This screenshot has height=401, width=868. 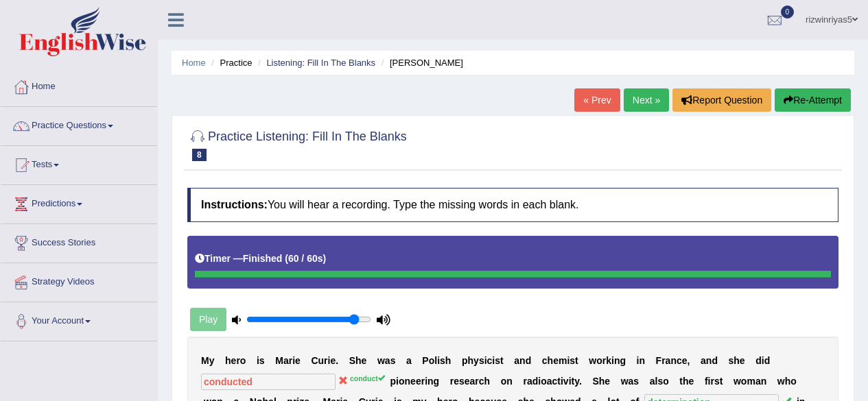 What do you see at coordinates (234, 204) in the screenshot?
I see `b: Instructions:` at bounding box center [234, 204].